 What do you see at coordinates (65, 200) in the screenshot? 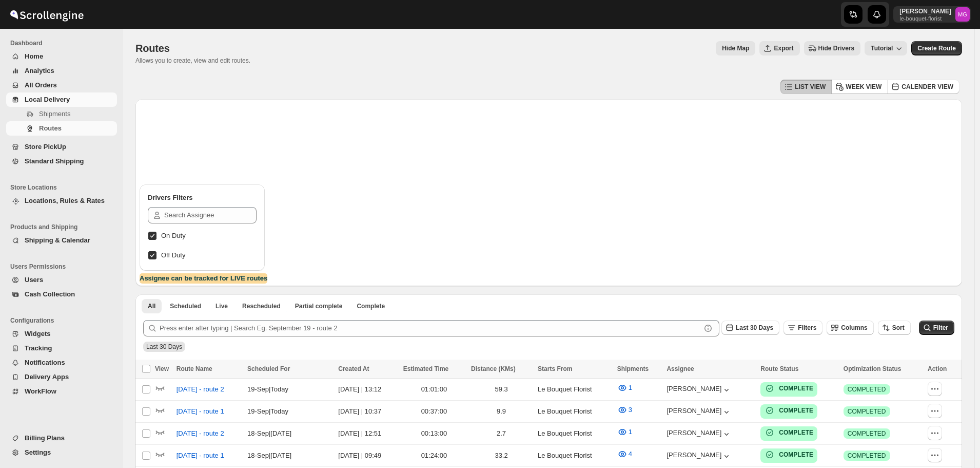
I see `span: Locations, Rules & Rates` at bounding box center [65, 200].